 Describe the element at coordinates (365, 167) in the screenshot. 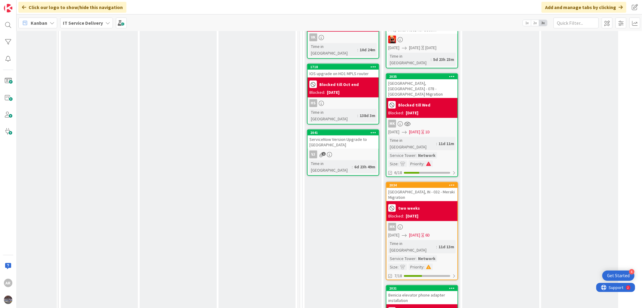

I see `div: 6d 23h 49m` at that location.